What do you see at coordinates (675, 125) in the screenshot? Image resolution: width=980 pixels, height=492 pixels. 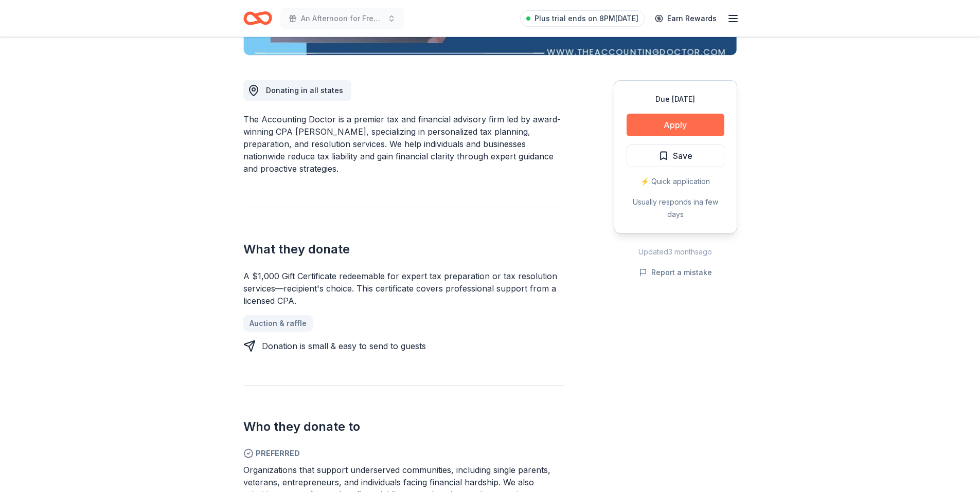 I see `button: Apply` at bounding box center [675, 125].